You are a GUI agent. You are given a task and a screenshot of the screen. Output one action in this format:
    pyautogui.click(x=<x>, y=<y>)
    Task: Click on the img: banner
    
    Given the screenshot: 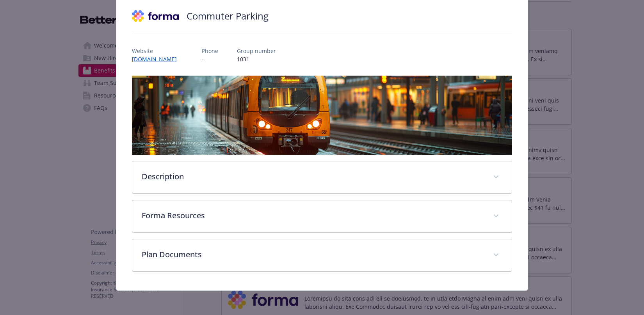 What is the action you would take?
    pyautogui.click(x=322, y=115)
    